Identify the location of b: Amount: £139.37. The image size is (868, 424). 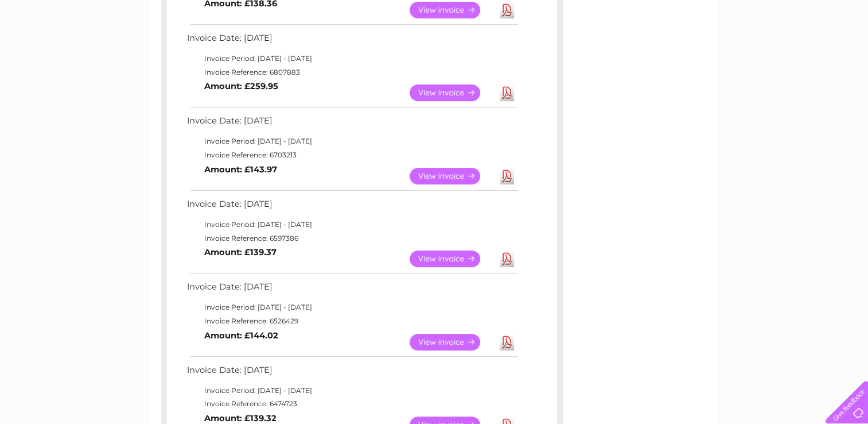
(240, 252).